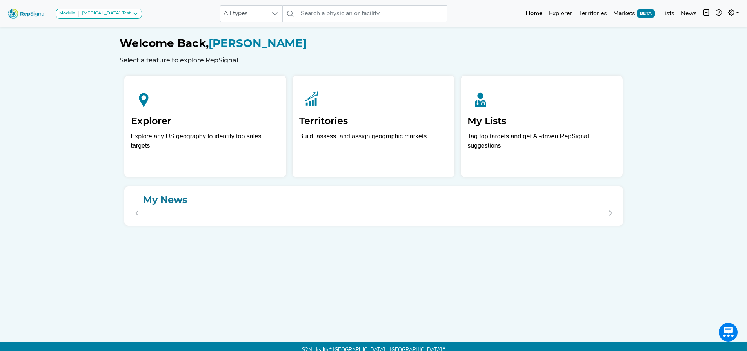 Image resolution: width=747 pixels, height=351 pixels. Describe the element at coordinates (205, 141) in the screenshot. I see `div: Explore any US geography to identify top sales targets` at that location.